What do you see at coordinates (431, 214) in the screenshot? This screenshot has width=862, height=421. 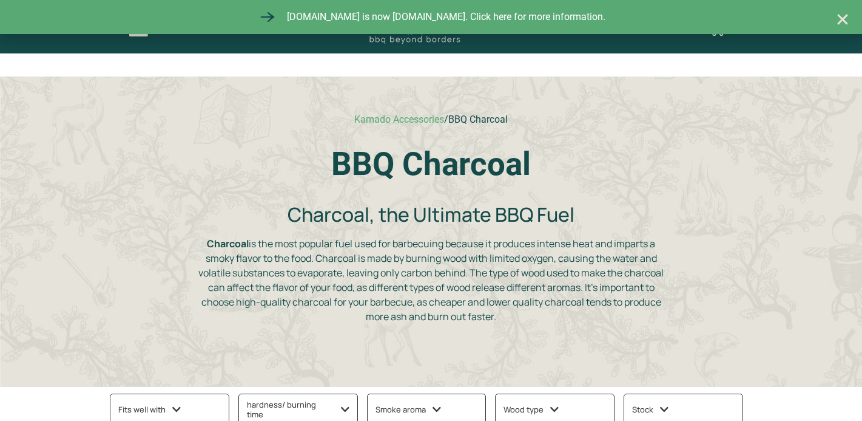 I see `h2: Charcoal, the Ultimate BBQ Fuel` at bounding box center [431, 214].